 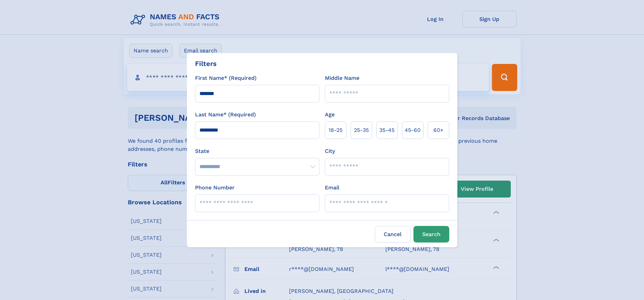 I want to click on span: 25‑35, so click(x=361, y=130).